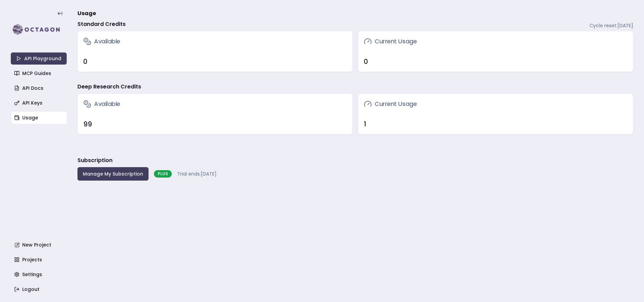 The image size is (644, 302). Describe the element at coordinates (39, 29) in the screenshot. I see `img: logo-rect-yK7x_WSZ.svg` at that location.